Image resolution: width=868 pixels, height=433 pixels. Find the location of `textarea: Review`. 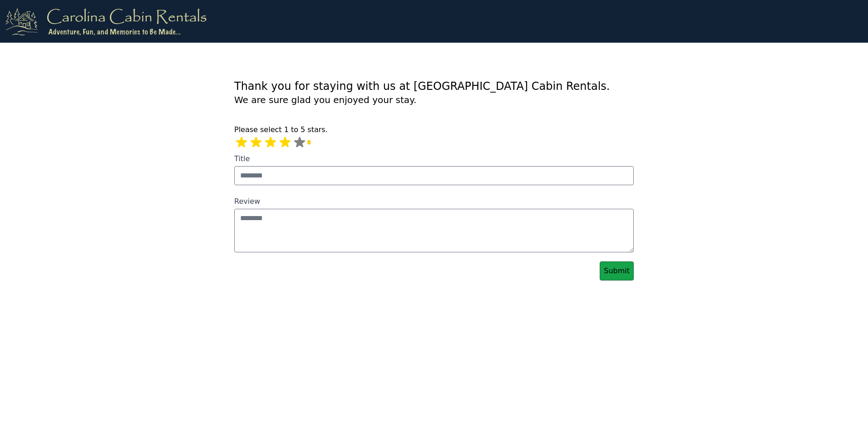

textarea: Review is located at coordinates (434, 230).